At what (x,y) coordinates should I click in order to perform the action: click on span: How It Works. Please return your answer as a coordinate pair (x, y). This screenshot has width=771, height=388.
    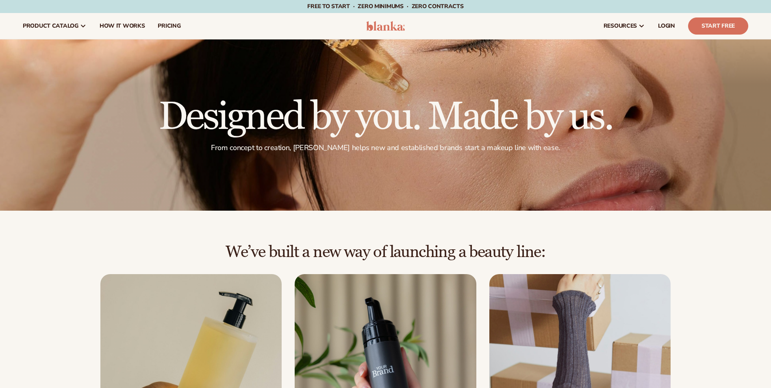
    Looking at the image, I should click on (122, 26).